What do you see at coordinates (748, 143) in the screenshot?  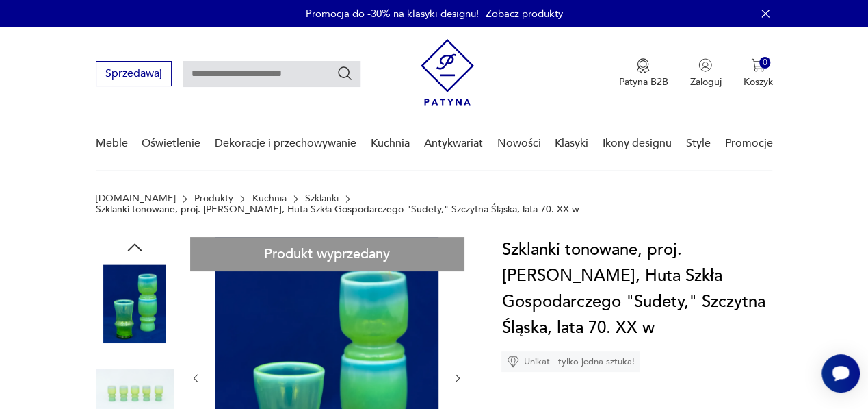 I see `a: Promocje` at bounding box center [748, 143].